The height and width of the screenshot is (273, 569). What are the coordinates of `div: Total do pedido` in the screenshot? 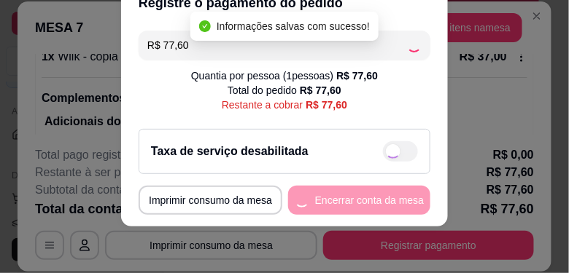 It's located at (284, 90).